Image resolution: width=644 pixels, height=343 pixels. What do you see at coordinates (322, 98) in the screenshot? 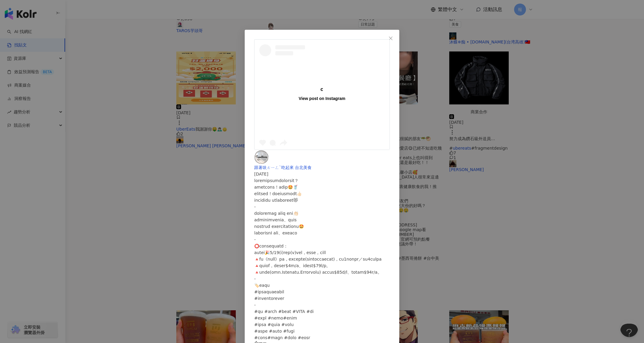
I see `div: View post on Instagram` at bounding box center [322, 98].